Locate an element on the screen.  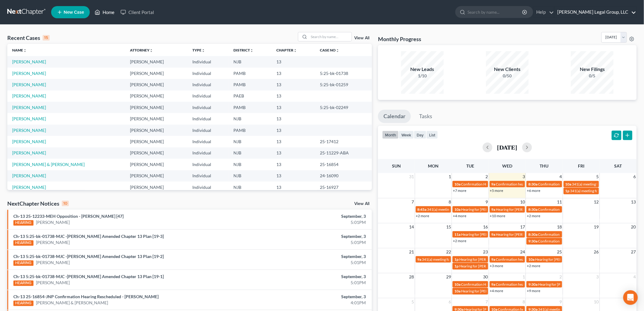
span: 14 is located at coordinates (412, 227).